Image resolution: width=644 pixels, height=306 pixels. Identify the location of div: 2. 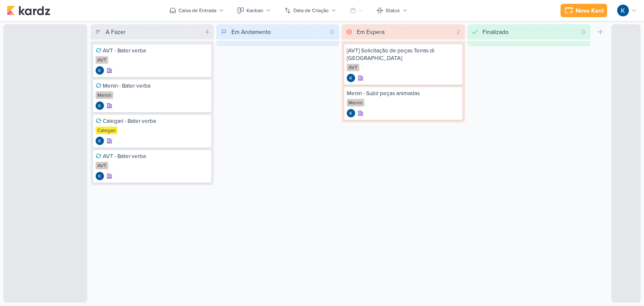
(458, 32).